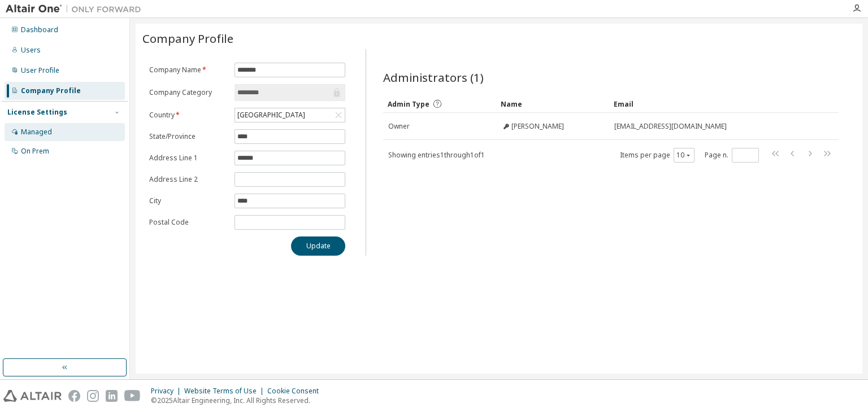 This screenshot has width=868, height=412. Describe the element at coordinates (188, 179) in the screenshot. I see `label: Address Line 2` at that location.